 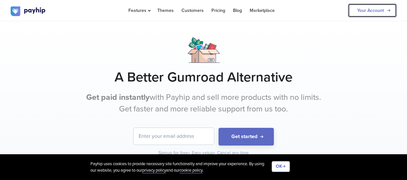 I want to click on span: Features, so click(x=139, y=10).